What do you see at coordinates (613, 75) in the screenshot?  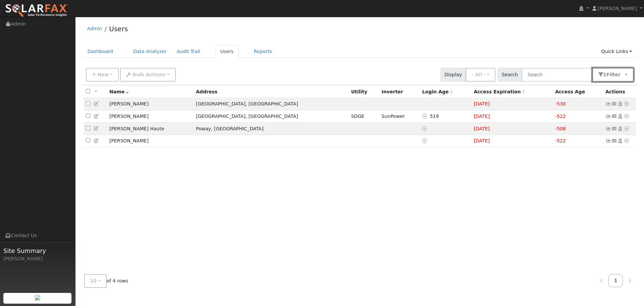 I see `button: 1Filter` at bounding box center [613, 75].